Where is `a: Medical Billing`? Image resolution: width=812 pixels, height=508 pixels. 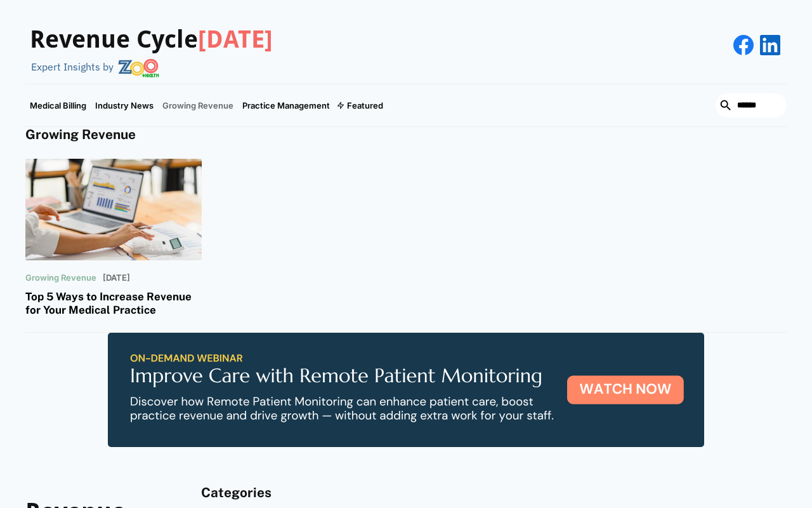
a: Medical Billing is located at coordinates (58, 106).